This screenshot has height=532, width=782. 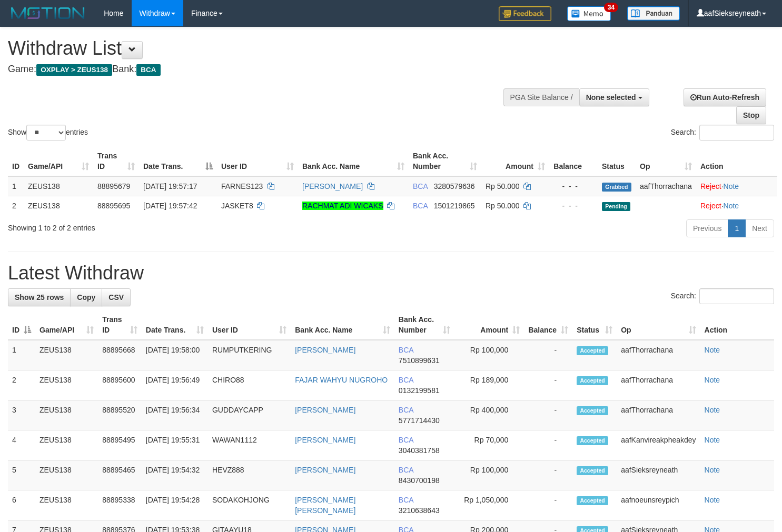 What do you see at coordinates (737, 229) in the screenshot?
I see `a: 1` at bounding box center [737, 229].